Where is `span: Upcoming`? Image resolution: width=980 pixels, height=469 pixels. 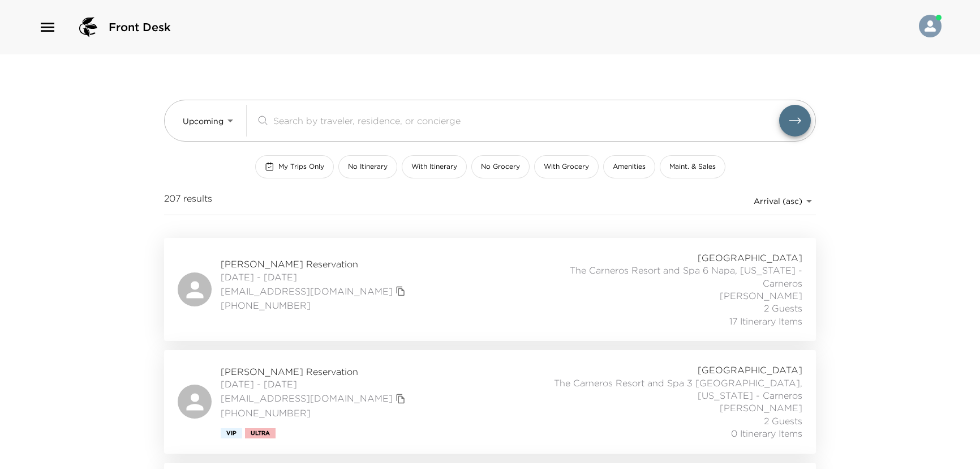
span: Upcoming is located at coordinates (203, 122).